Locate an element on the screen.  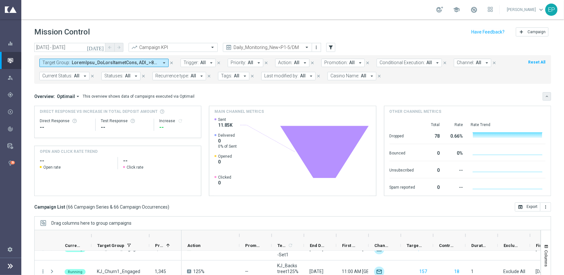
button: more_vert is located at coordinates (43, 272).